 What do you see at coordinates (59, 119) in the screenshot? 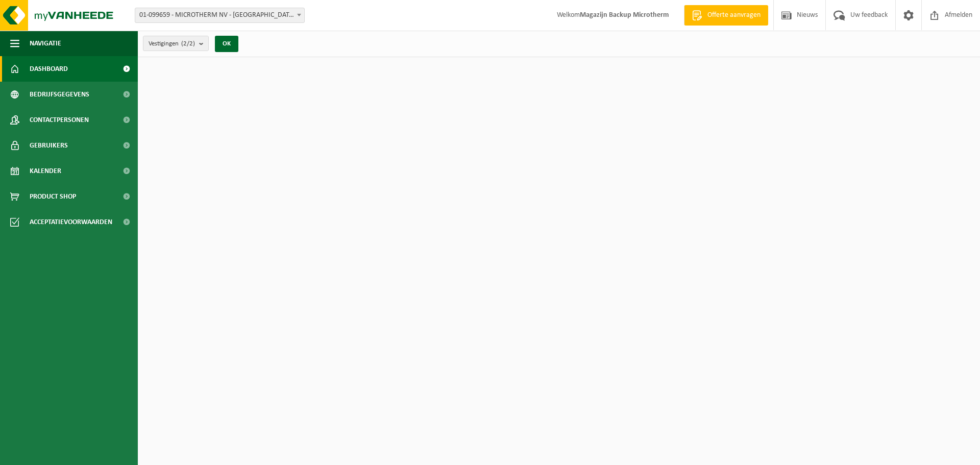
I see `span: Contactpersonen` at bounding box center [59, 119].